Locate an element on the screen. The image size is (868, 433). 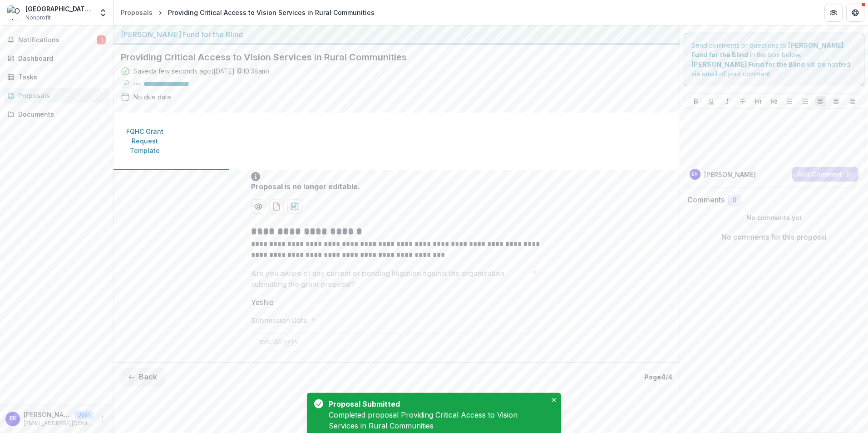
p: Submission Date is located at coordinates (279, 320).